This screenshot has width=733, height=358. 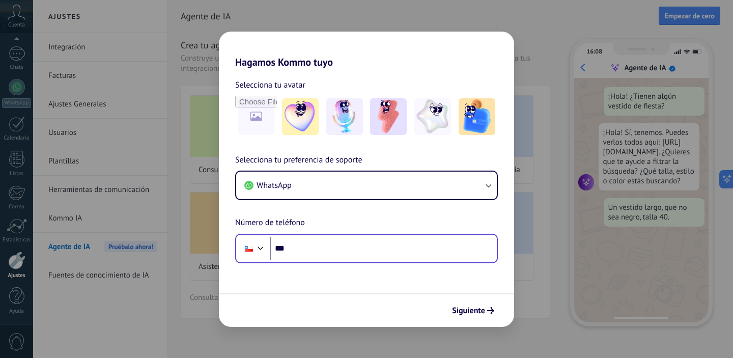 What do you see at coordinates (433, 117) in the screenshot?
I see `img: -4.jpeg` at bounding box center [433, 117].